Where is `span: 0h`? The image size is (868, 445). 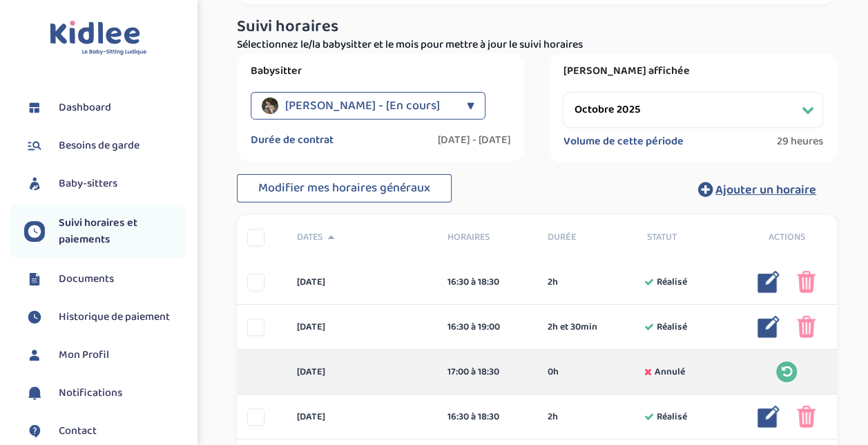 span: 0h is located at coordinates (553, 371).